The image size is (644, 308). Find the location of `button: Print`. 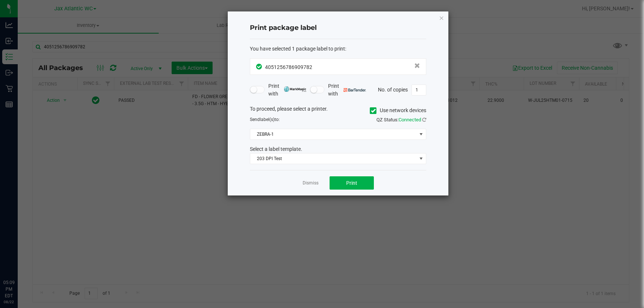

button: Print is located at coordinates (352, 183).